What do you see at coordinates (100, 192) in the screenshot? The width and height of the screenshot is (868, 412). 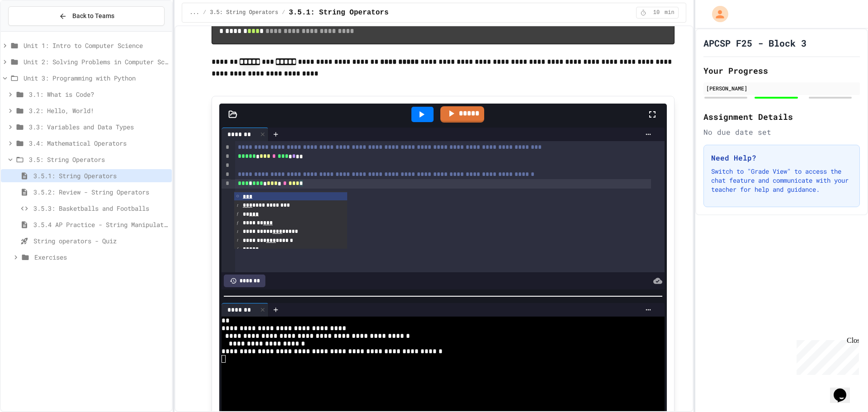 I see `span: 3.5.2: Review - String Operators` at bounding box center [100, 192].